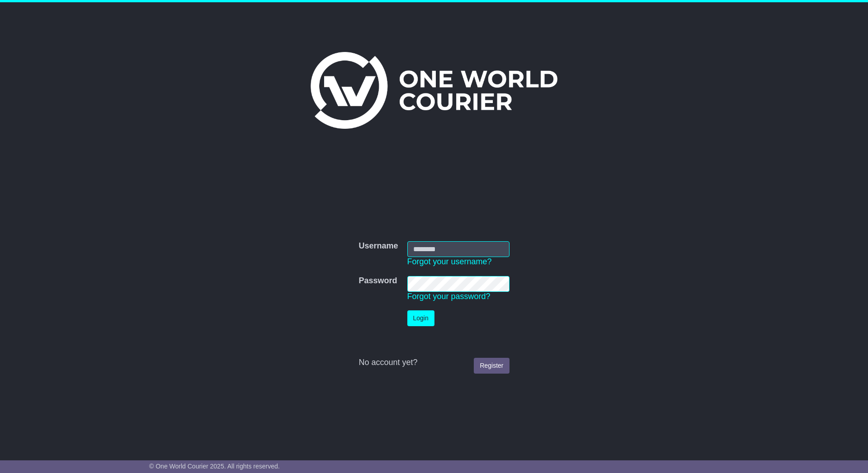 The height and width of the screenshot is (473, 868). I want to click on a: Forgot your username?, so click(450, 261).